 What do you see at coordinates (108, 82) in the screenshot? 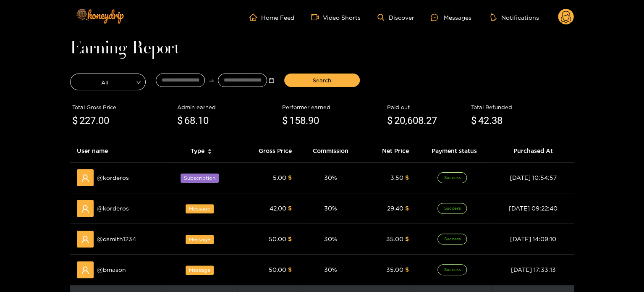
I see `span: All` at bounding box center [108, 82].